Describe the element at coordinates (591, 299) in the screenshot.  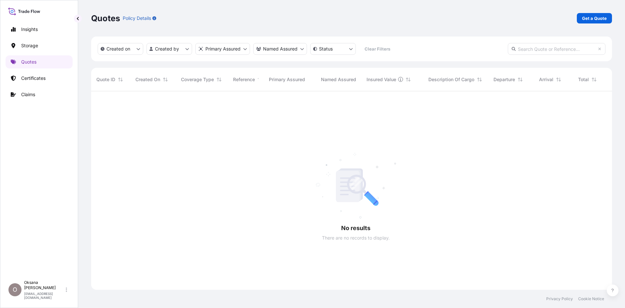
I see `p: Cookie Notice` at that location.